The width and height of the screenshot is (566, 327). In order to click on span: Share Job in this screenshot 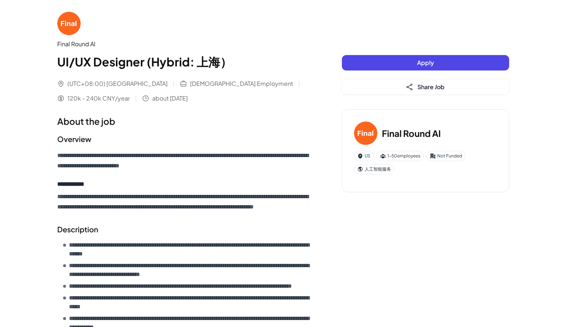, I will do `click(431, 87)`.